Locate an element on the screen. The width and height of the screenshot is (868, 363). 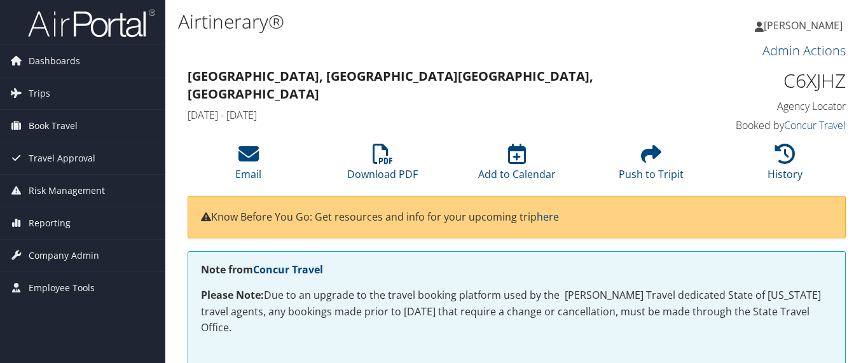
a: Download PDF is located at coordinates (382, 166).